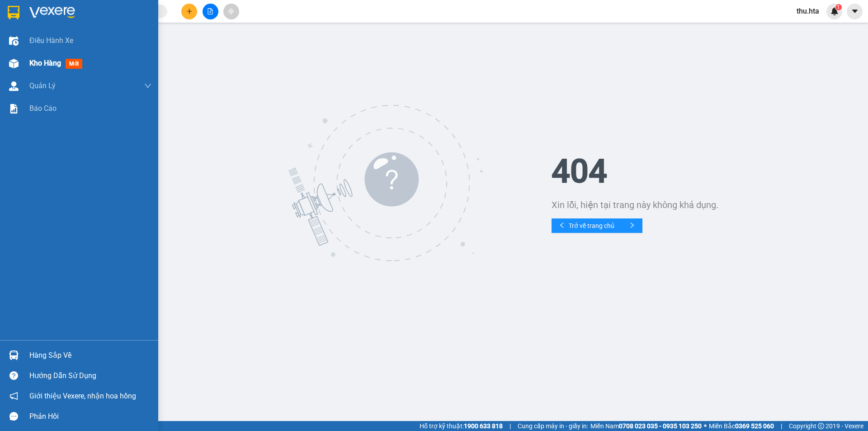 The image size is (868, 431). I want to click on span: caret-down, so click(855, 11).